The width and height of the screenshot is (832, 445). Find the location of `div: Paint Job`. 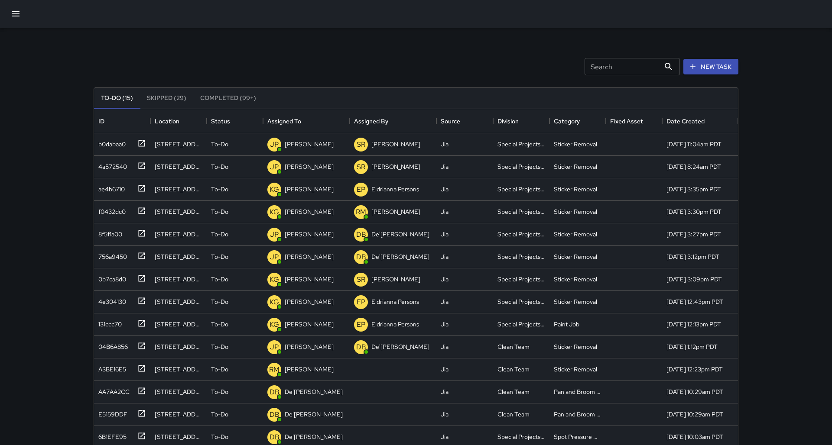

div: Paint Job is located at coordinates (566, 325).